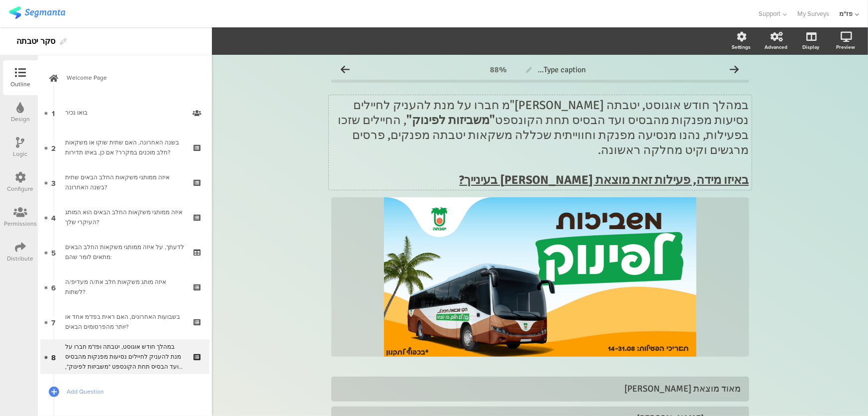  Describe the element at coordinates (125, 252) in the screenshot. I see `a: 5 לדעתך, על איזה ממותגי משקאות החלב הבאים מתאים לומר שהם:` at that location.